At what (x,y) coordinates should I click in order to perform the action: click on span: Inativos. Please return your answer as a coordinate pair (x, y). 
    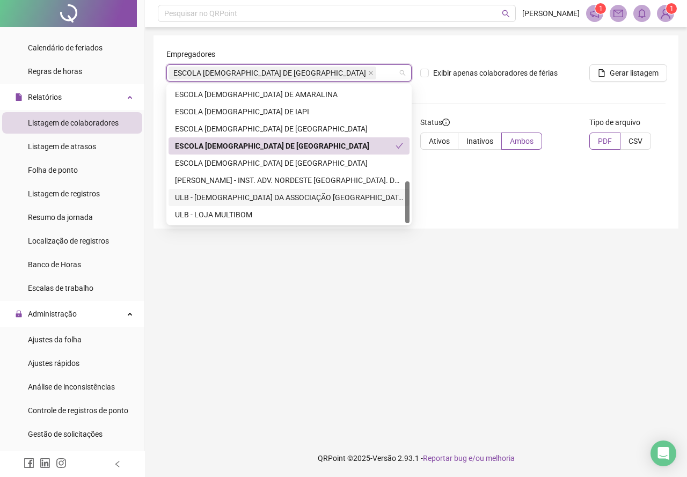
    Looking at the image, I should click on (480, 141).